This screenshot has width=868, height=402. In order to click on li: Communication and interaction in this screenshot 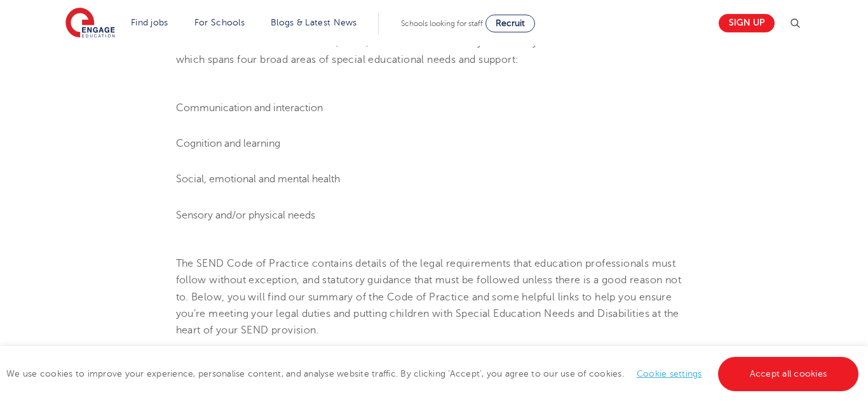, I will do `click(434, 108)`.